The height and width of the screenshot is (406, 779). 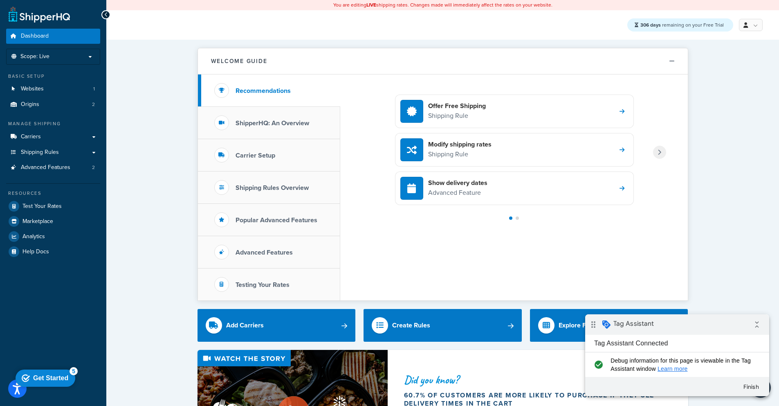 I want to click on li: Origins, so click(x=53, y=104).